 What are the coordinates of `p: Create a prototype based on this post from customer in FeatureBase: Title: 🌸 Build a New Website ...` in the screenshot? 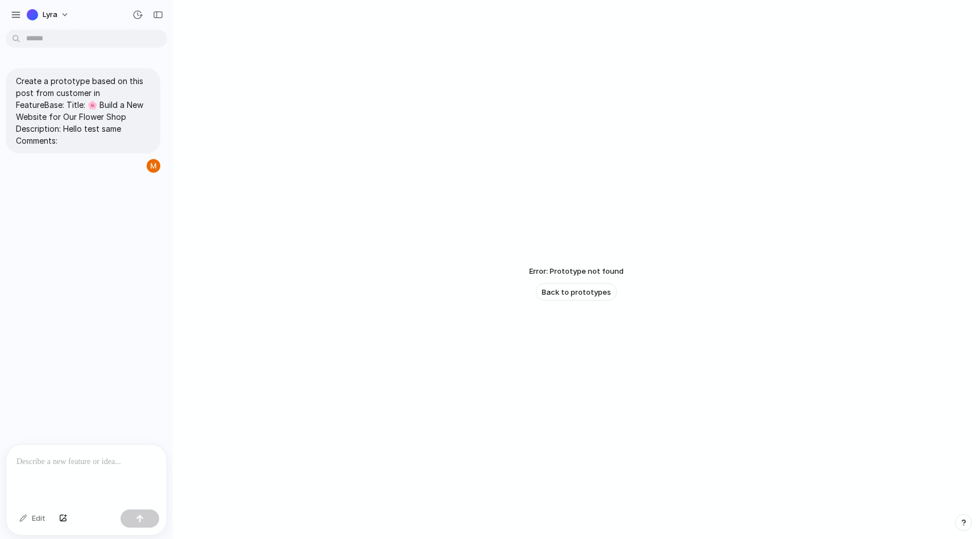 It's located at (83, 111).